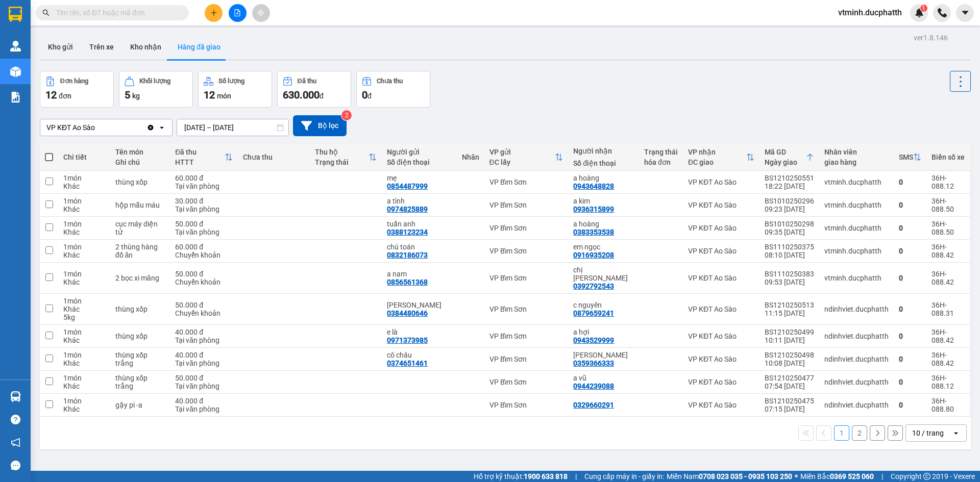 Image resolution: width=980 pixels, height=482 pixels. Describe the element at coordinates (203, 178) in the screenshot. I see `div: 60.000 đ` at that location.